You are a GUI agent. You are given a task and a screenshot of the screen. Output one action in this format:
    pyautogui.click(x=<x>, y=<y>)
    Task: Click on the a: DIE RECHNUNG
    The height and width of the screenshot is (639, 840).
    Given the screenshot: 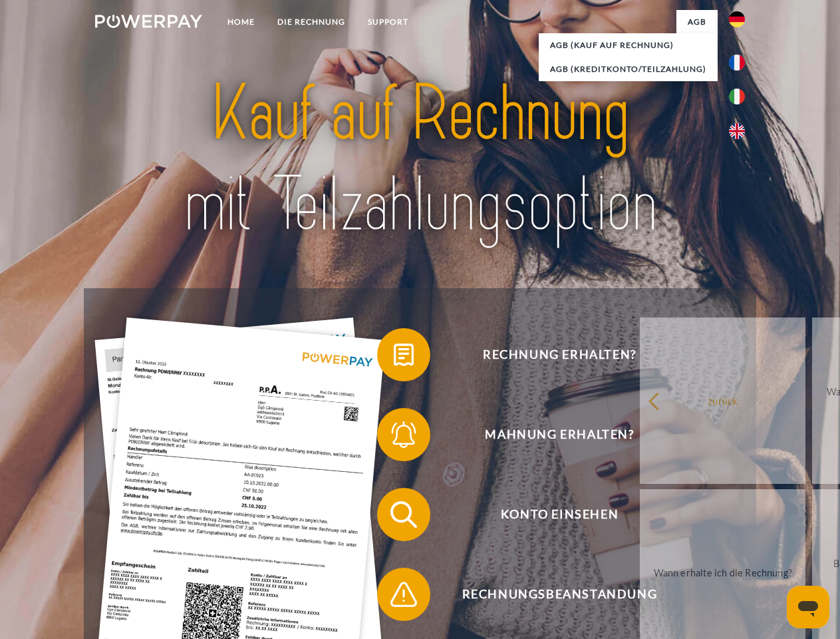 What is the action you would take?
    pyautogui.click(x=312, y=22)
    